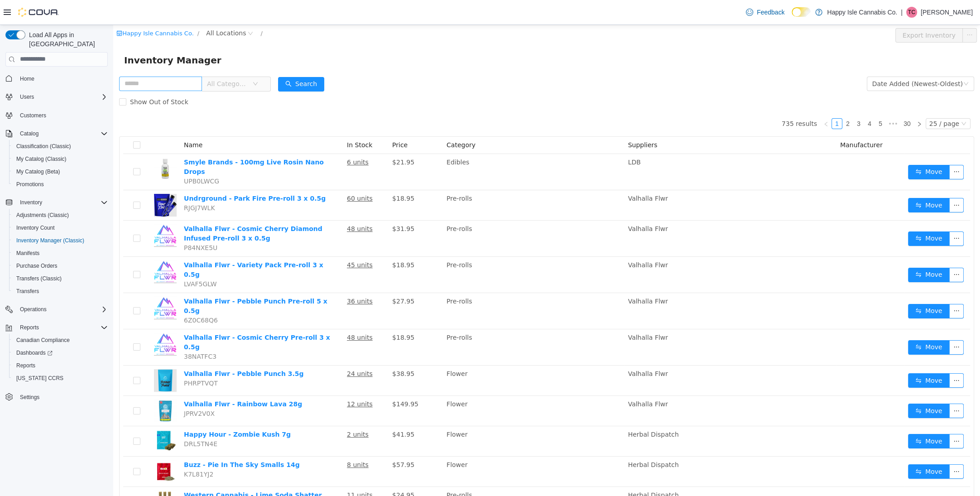  What do you see at coordinates (42, 215) in the screenshot?
I see `a: Adjustments (Classic)` at bounding box center [42, 215].